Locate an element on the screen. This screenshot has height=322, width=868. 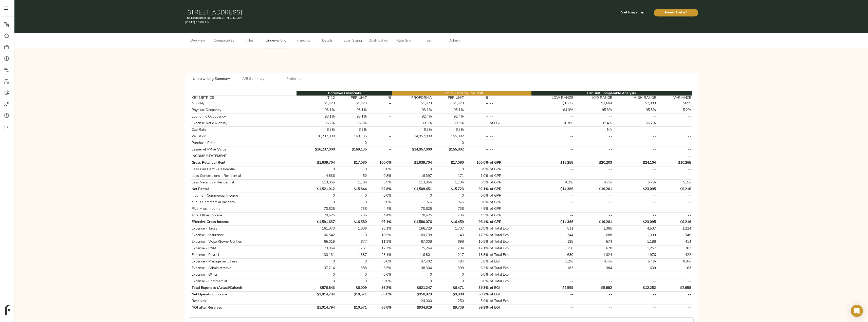
td: 1,143 is located at coordinates (448, 235).